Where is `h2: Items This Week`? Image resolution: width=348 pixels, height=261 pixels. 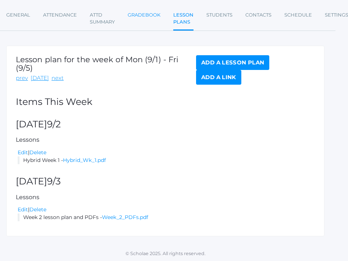 h2: Items This Week is located at coordinates (165, 102).